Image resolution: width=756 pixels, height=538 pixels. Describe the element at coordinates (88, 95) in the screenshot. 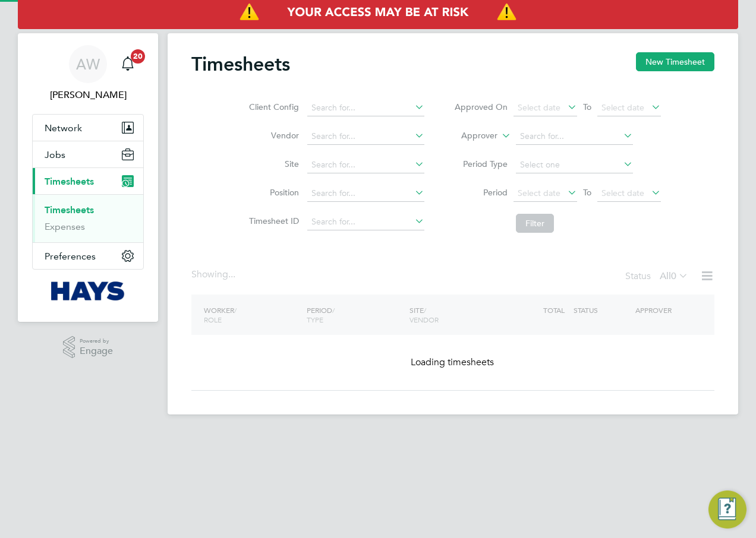

I see `span: Alan Watts` at that location.